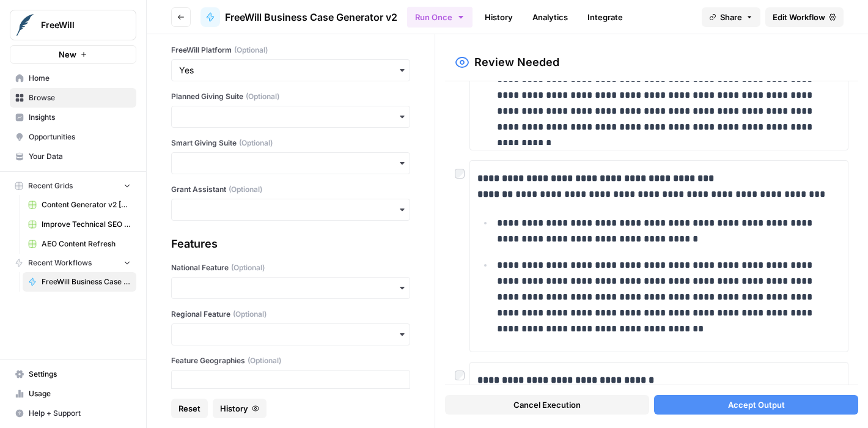  Describe the element at coordinates (80, 394) in the screenshot. I see `span: Usage` at that location.